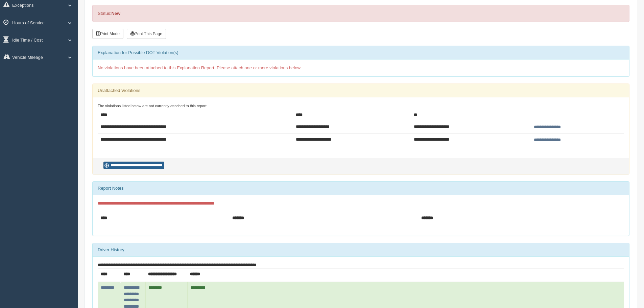 This screenshot has height=308, width=644. What do you see at coordinates (361, 53) in the screenshot?
I see `div: Explanation for Possible DOT Violation(s)` at bounding box center [361, 53].